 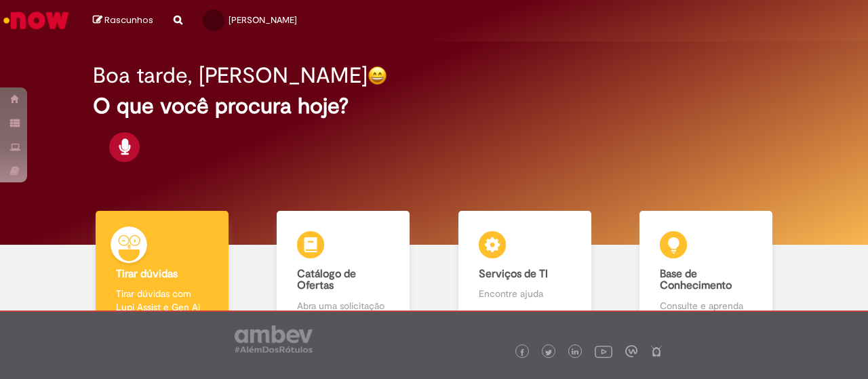 I want to click on b: Base de Conhecimento, so click(x=696, y=280).